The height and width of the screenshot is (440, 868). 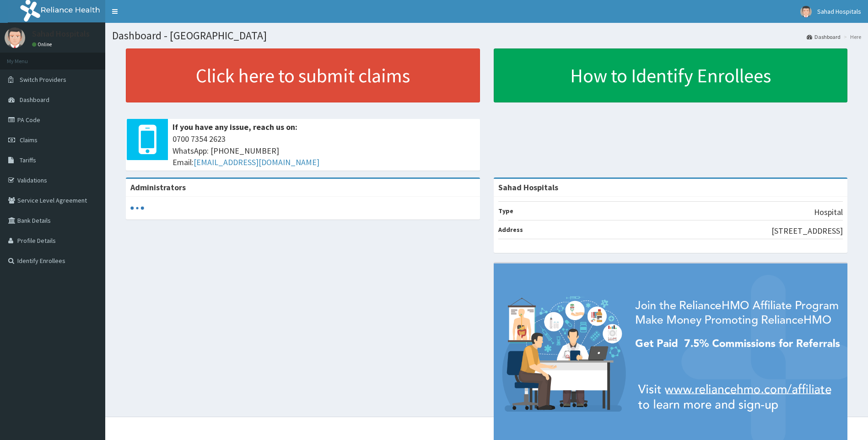 What do you see at coordinates (528, 187) in the screenshot?
I see `strong: Sahad Hospitals` at bounding box center [528, 187].